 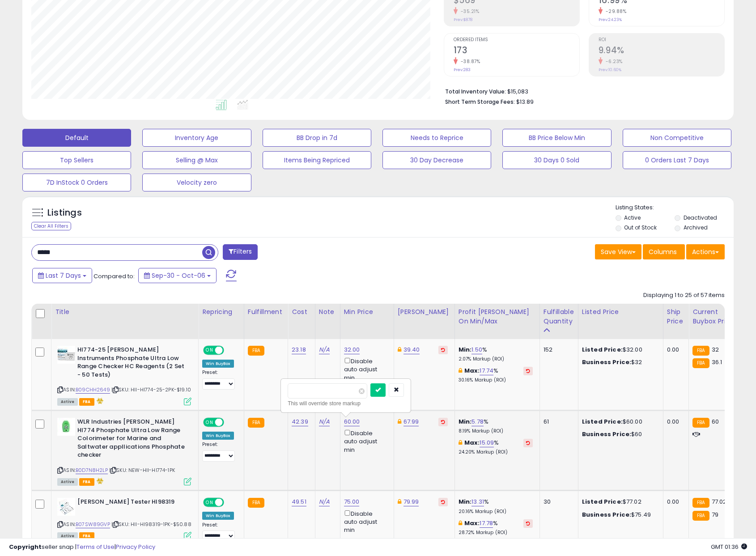 I want to click on span: 32, so click(x=715, y=349).